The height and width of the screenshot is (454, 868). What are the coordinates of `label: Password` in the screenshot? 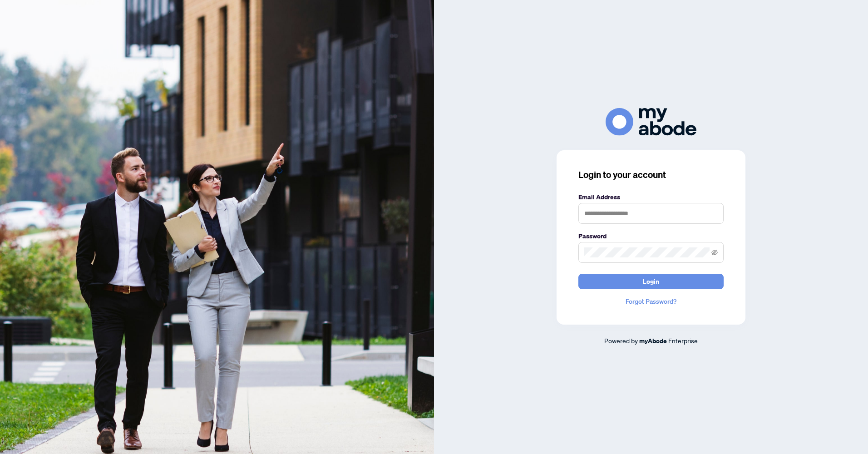 It's located at (651, 236).